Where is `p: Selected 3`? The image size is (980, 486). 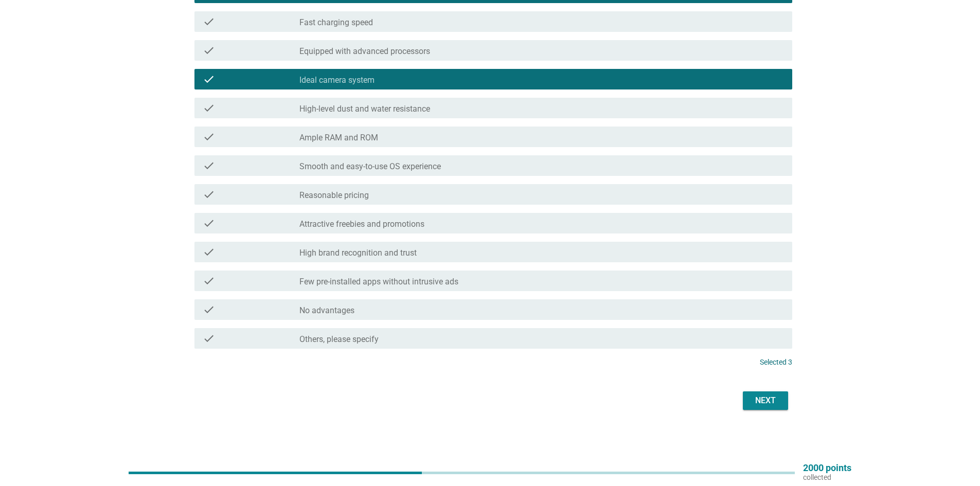
p: Selected 3 is located at coordinates (776, 362).